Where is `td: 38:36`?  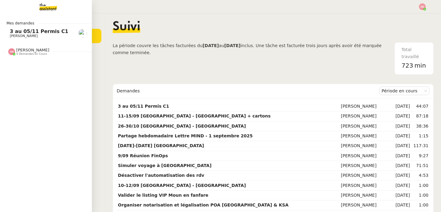
td: 38:36 is located at coordinates (420, 126).